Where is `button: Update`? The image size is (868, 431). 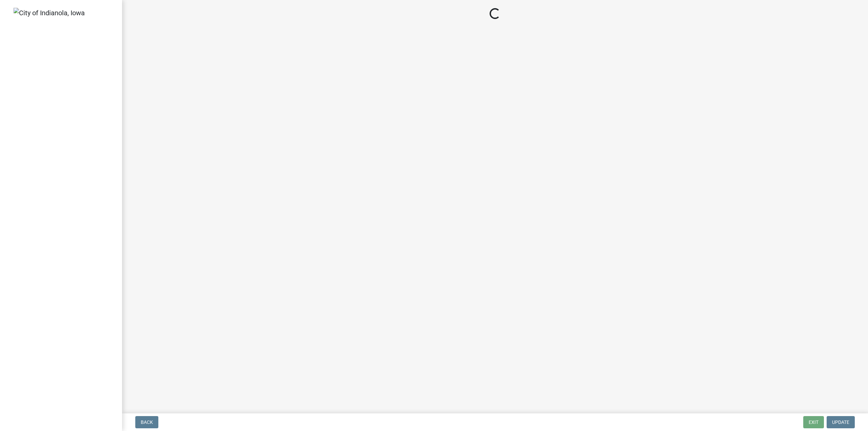 button: Update is located at coordinates (841, 422).